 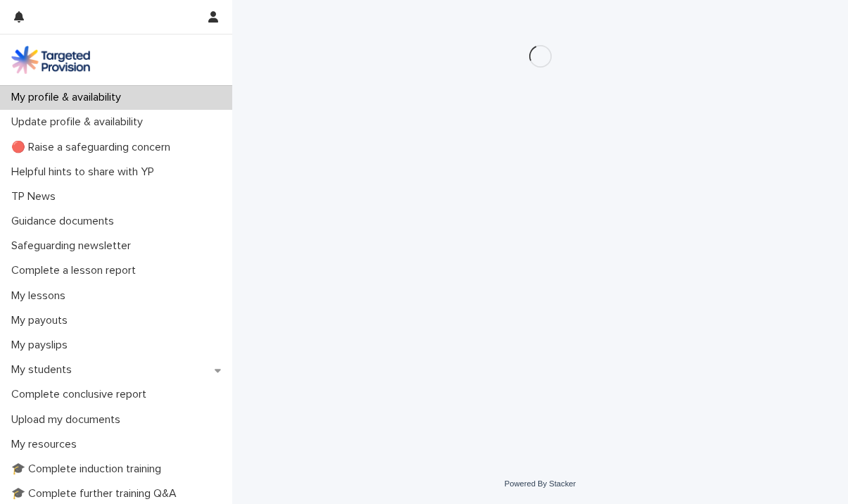 I want to click on p: Complete a lesson report, so click(x=76, y=270).